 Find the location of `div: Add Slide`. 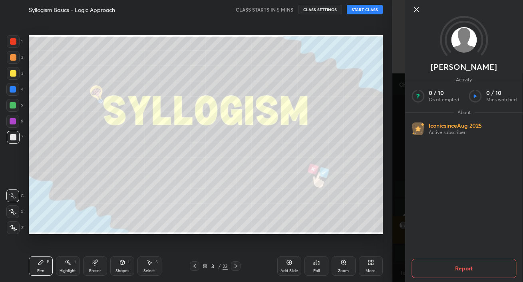

div: Add Slide is located at coordinates (289, 271).